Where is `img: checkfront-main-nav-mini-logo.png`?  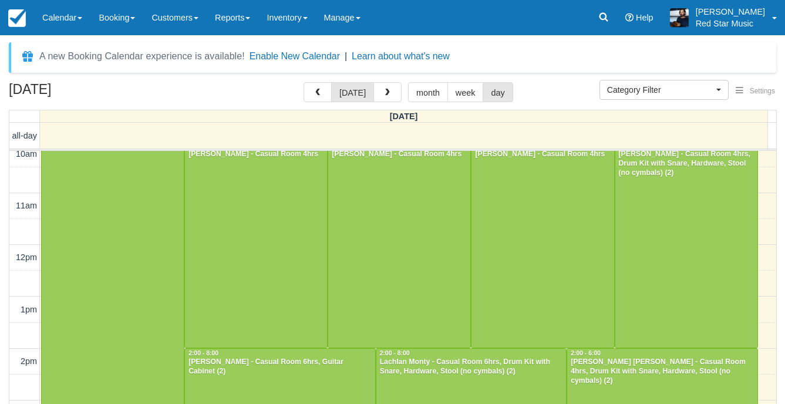 img: checkfront-main-nav-mini-logo.png is located at coordinates (17, 18).